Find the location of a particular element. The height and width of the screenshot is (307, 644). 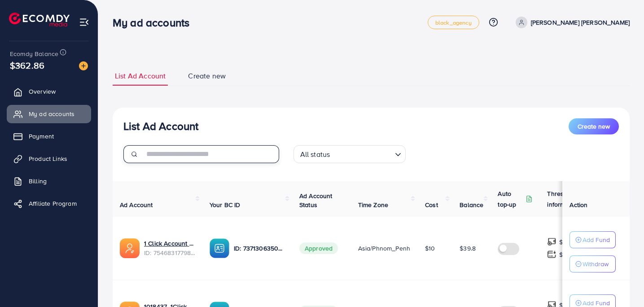

div: Search for option is located at coordinates (349, 154).